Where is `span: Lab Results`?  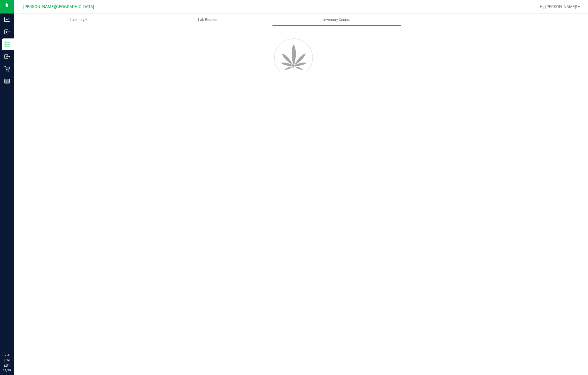 span: Lab Results is located at coordinates (207, 20).